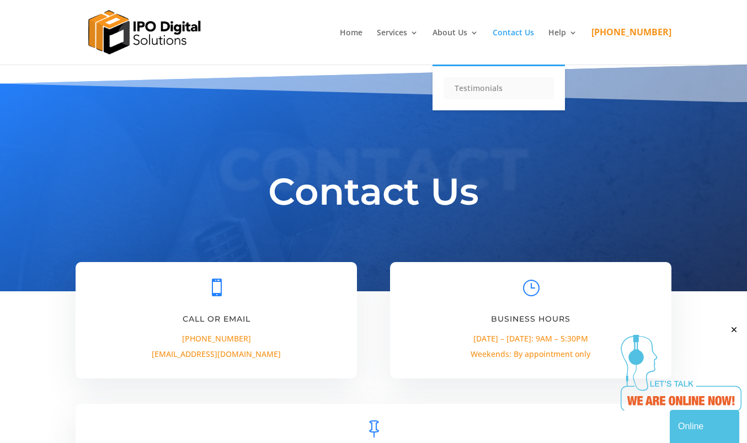 The height and width of the screenshot is (443, 747). I want to click on a: Services, so click(397, 46).